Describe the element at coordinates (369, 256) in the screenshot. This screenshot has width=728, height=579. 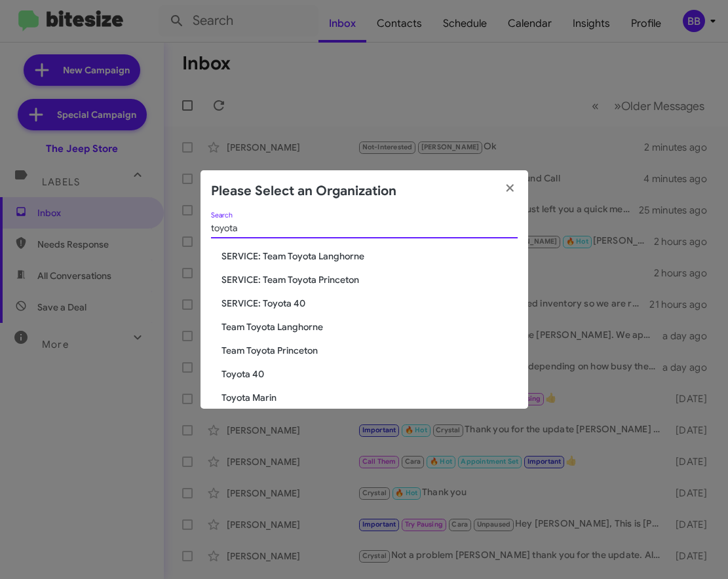
I see `span: SERVICE: Team Toyota Langhorne` at that location.